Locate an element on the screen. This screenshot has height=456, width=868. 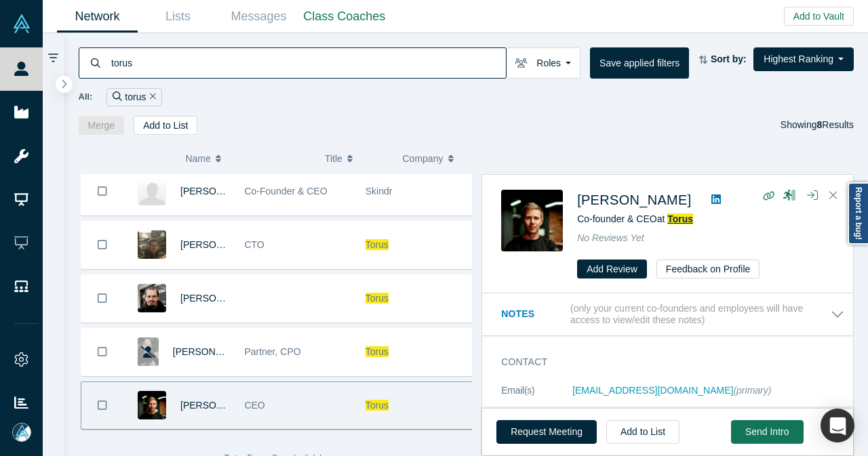
span: CEO is located at coordinates (254, 405).